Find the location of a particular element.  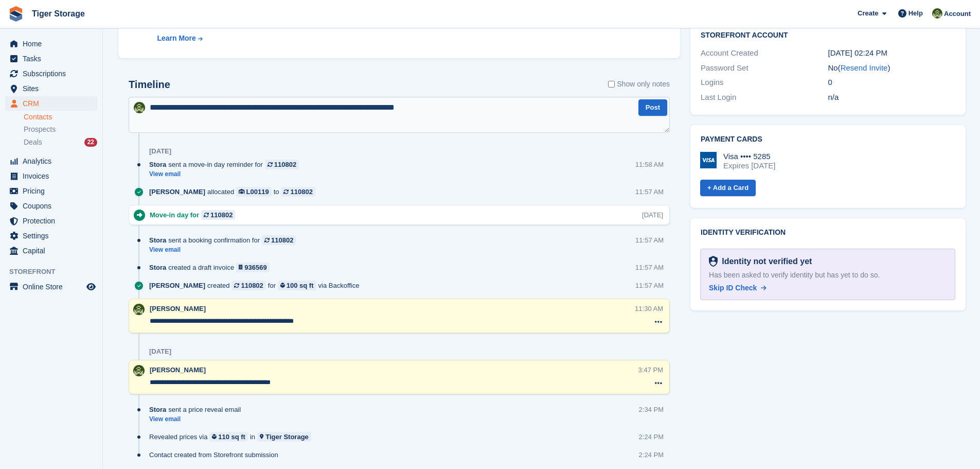

div: sent a booking confirmation for is located at coordinates (225, 240).